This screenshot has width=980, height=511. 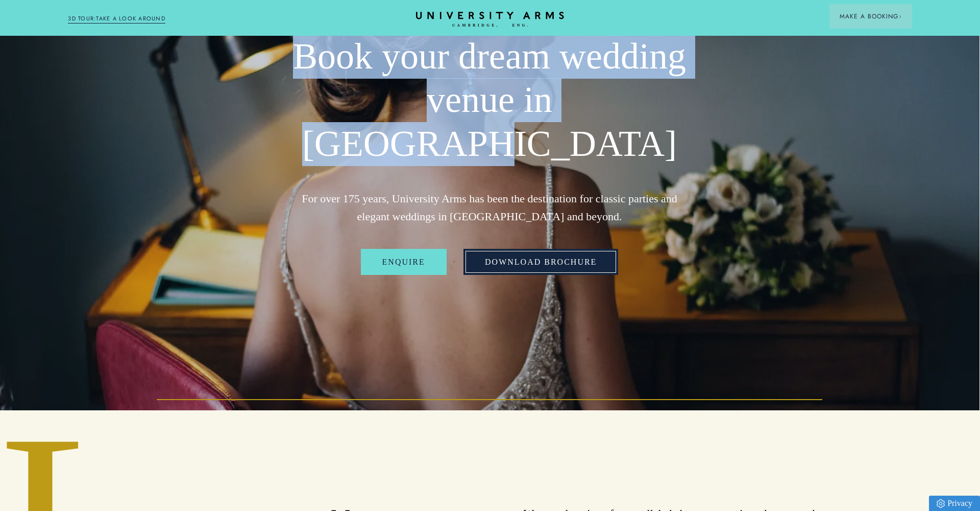 What do you see at coordinates (871, 16) in the screenshot?
I see `span: Make a Booking` at bounding box center [871, 16].